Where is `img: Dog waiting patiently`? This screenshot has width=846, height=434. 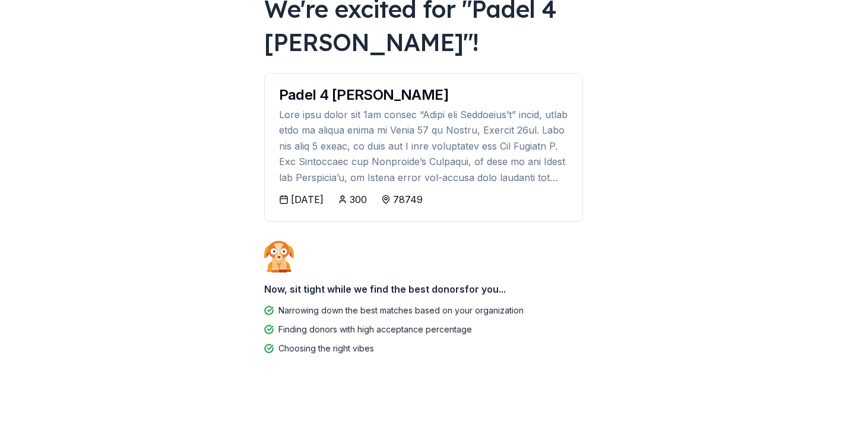 img: Dog waiting patiently is located at coordinates (279, 257).